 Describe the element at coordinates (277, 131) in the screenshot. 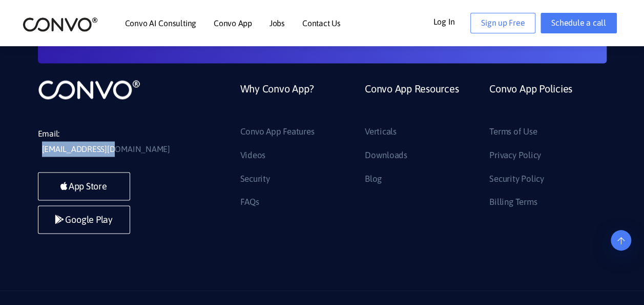

I see `a: Convo App Features` at that location.